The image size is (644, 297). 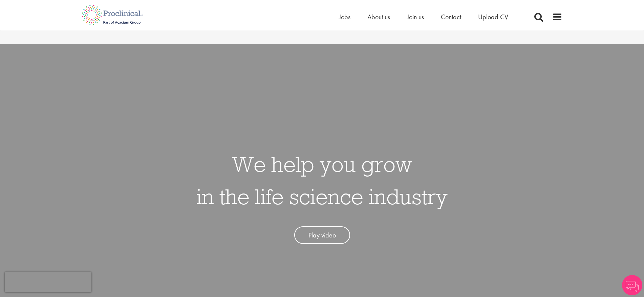 What do you see at coordinates (345, 17) in the screenshot?
I see `span: Jobs` at bounding box center [345, 17].